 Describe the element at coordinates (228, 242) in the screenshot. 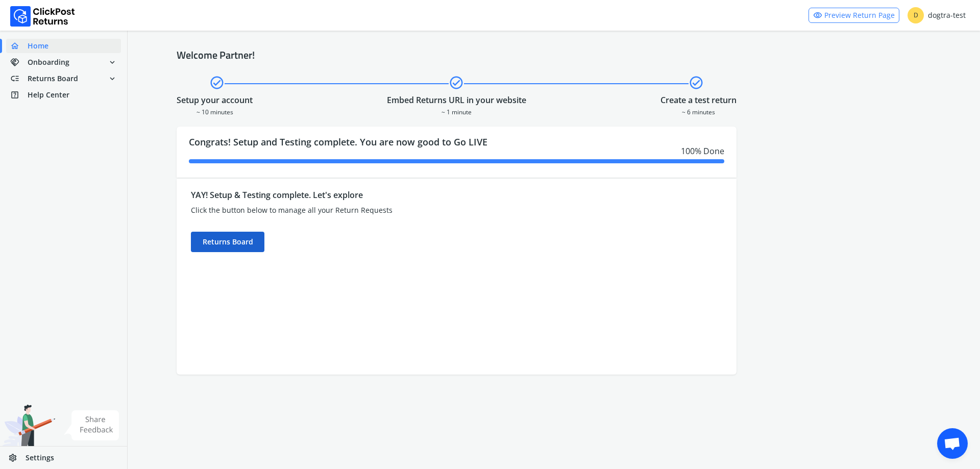

I see `div: Returns Board` at that location.